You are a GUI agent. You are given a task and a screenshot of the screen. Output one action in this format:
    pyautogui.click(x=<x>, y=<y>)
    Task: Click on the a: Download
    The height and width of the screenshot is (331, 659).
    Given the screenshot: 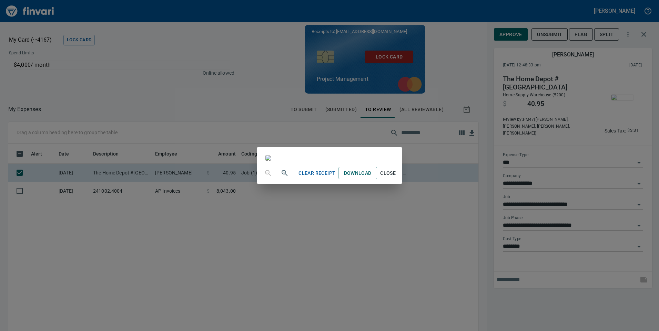 What is the action you would take?
    pyautogui.click(x=358, y=173)
    